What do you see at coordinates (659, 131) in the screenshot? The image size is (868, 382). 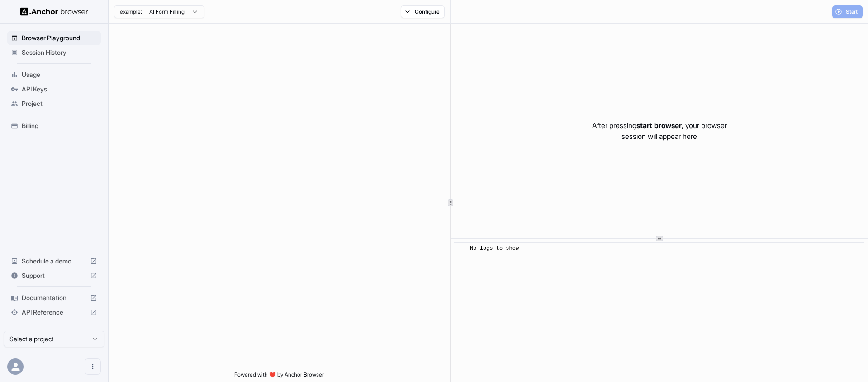 I see `p: After pressing , your browser session will appear here` at bounding box center [659, 131].